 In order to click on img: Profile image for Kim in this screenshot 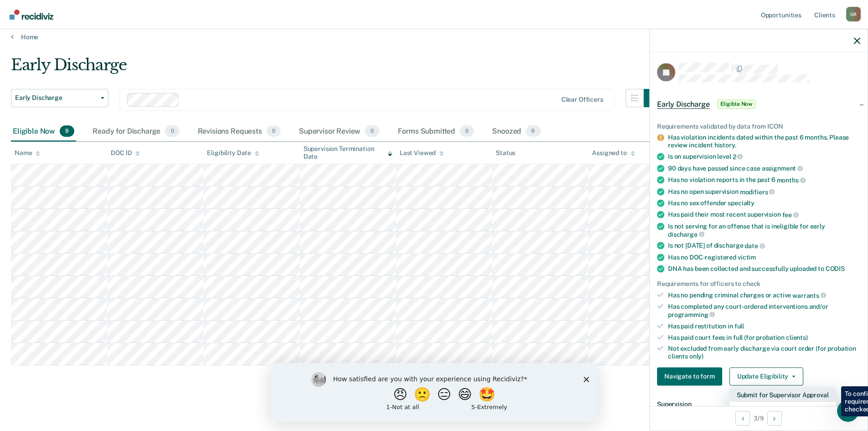, I will do `click(47, 17)`.